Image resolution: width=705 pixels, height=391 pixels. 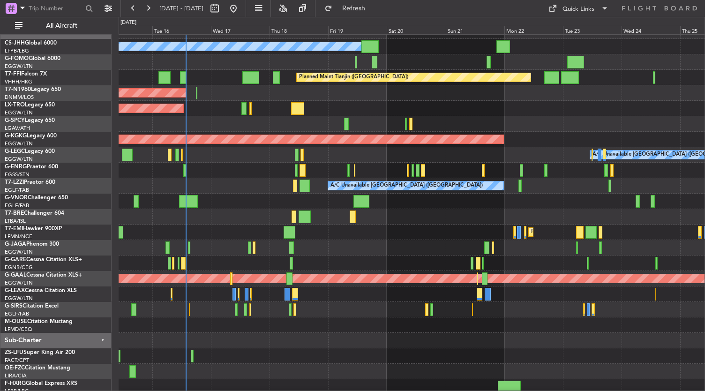 I want to click on span: G-LEGC, so click(x=15, y=151).